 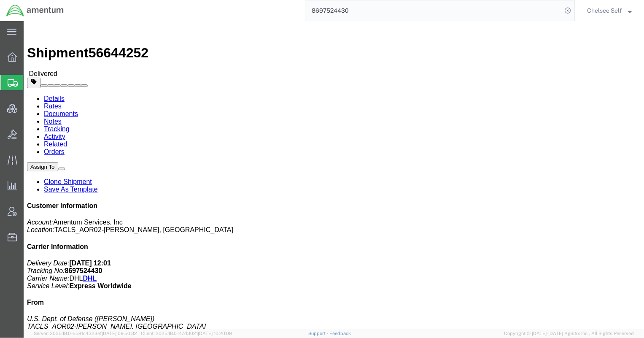 I want to click on span: Chelsee Self, so click(x=604, y=11).